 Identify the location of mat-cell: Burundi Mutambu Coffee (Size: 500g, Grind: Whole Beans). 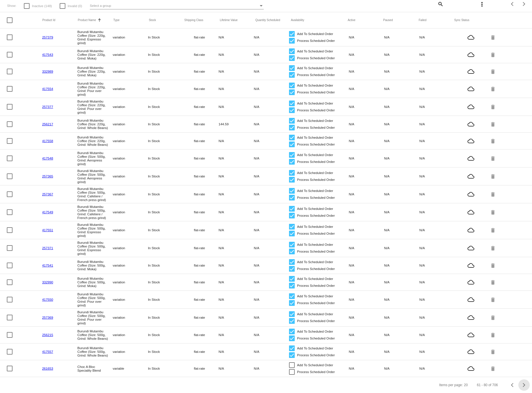
(95, 351).